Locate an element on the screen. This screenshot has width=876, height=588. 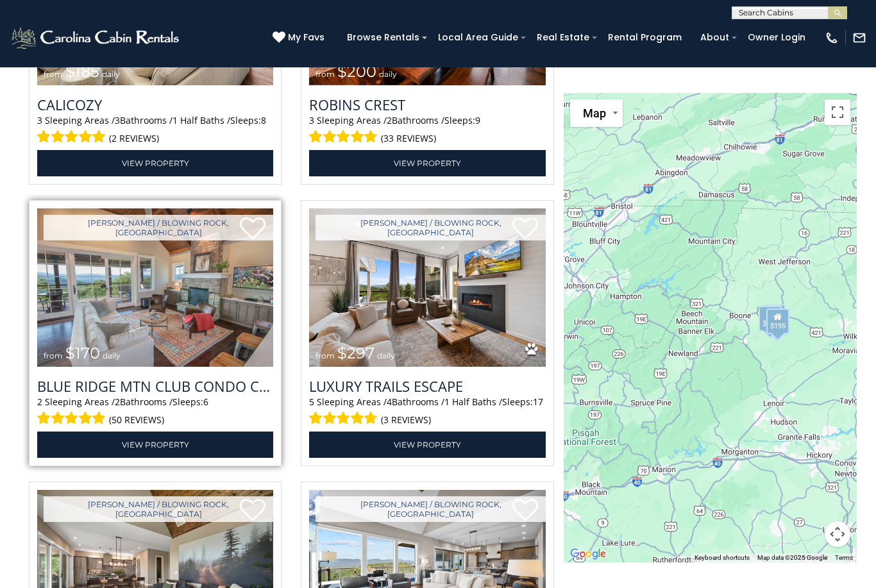
a: Rental Program is located at coordinates (645, 37).